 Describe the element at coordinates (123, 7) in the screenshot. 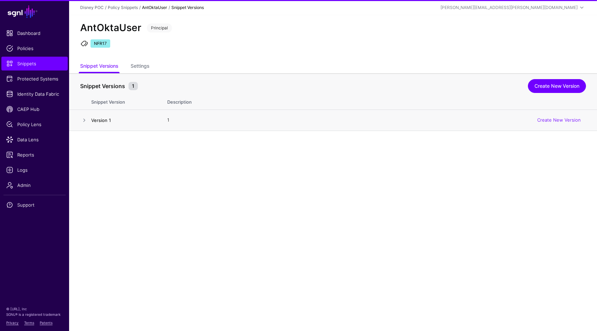

I see `a: Policy Snippets` at that location.